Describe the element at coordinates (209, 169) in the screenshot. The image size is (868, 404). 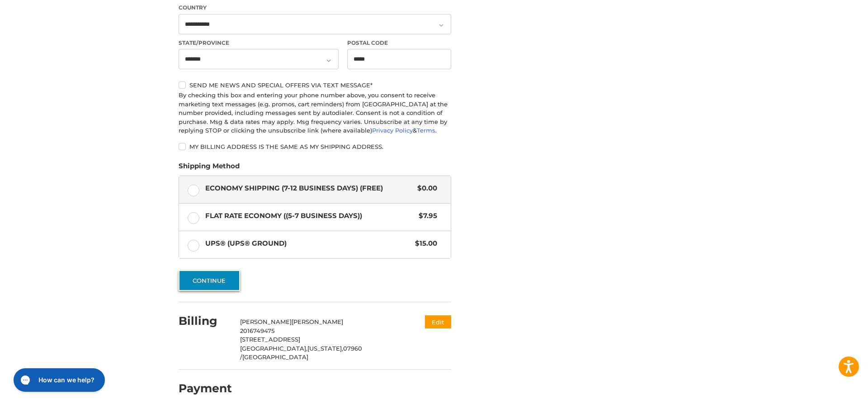
I see `legend: Shipping Method` at that location.